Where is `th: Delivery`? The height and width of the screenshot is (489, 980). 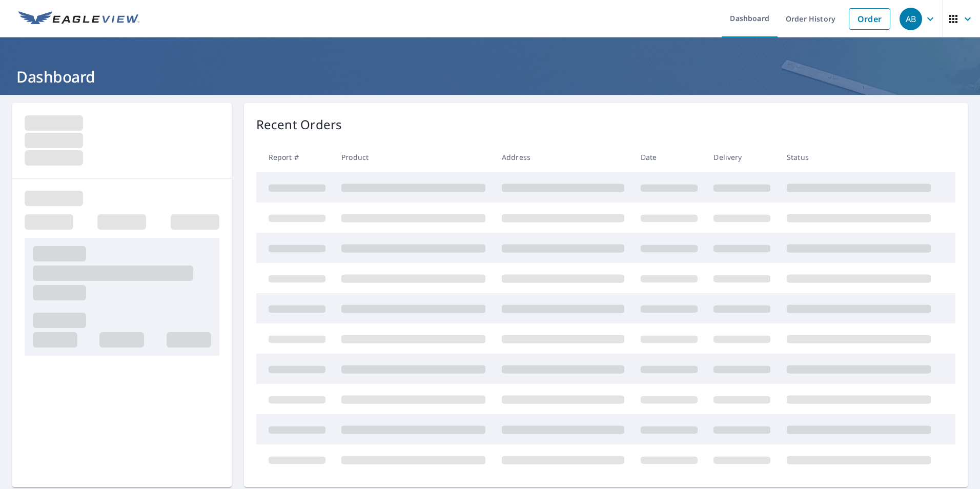 th: Delivery is located at coordinates (742, 157).